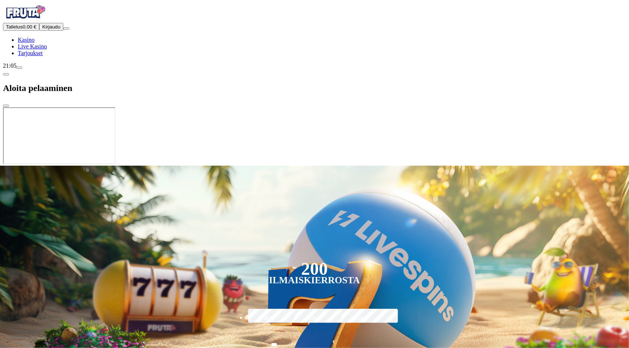 The image size is (629, 348). I want to click on span: Talletus, so click(14, 27).